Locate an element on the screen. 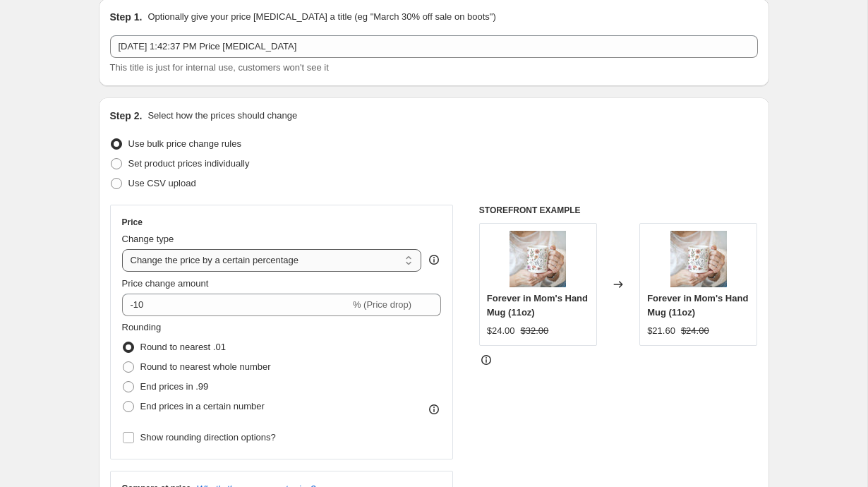  span: % (Price drop) is located at coordinates (382, 304).